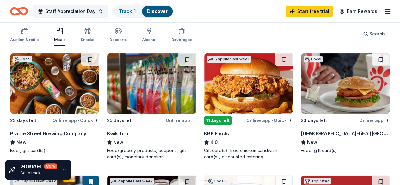  Describe the element at coordinates (24, 40) in the screenshot. I see `div: Auction & raffle` at that location.